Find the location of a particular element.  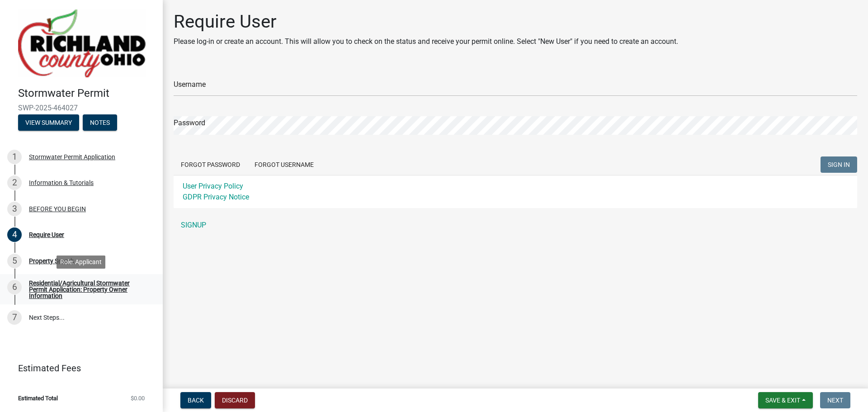

span: SIGN IN is located at coordinates (839, 165).